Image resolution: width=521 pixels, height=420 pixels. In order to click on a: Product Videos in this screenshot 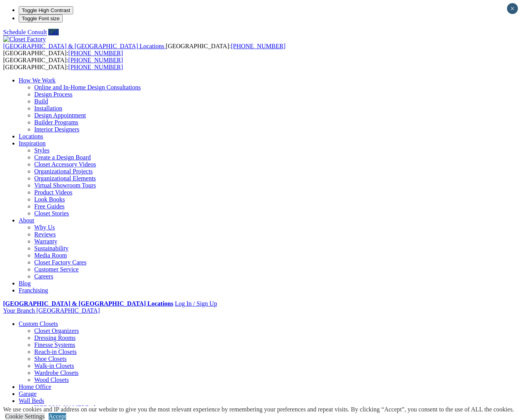, I will do `click(53, 192)`.